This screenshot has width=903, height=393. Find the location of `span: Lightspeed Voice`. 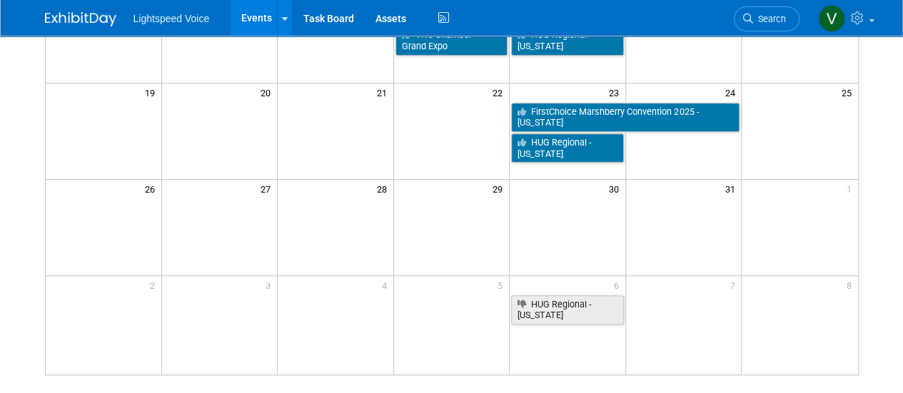

span: Lightspeed Voice is located at coordinates (171, 19).